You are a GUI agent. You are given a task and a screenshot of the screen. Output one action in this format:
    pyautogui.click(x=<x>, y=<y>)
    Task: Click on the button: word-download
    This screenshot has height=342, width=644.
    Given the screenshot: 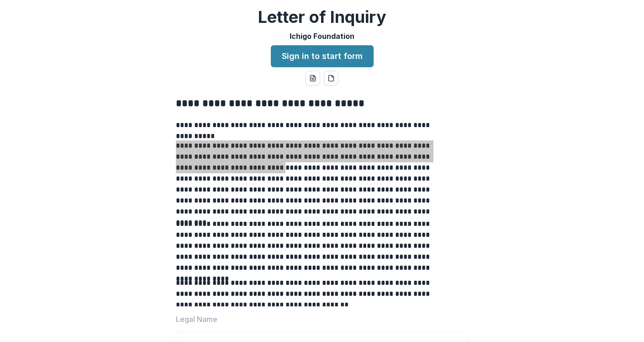 What is the action you would take?
    pyautogui.click(x=313, y=78)
    